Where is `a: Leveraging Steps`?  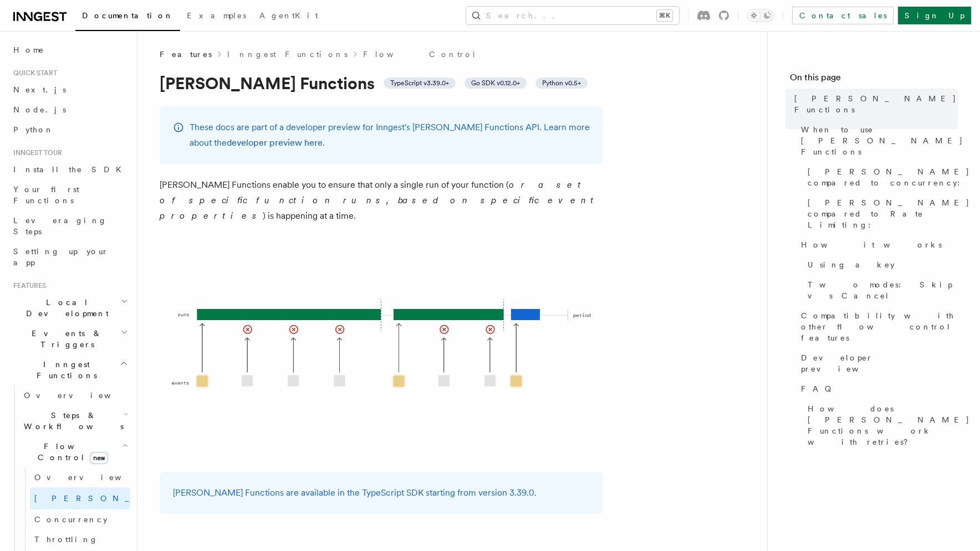
a: Leveraging Steps is located at coordinates (69, 226).